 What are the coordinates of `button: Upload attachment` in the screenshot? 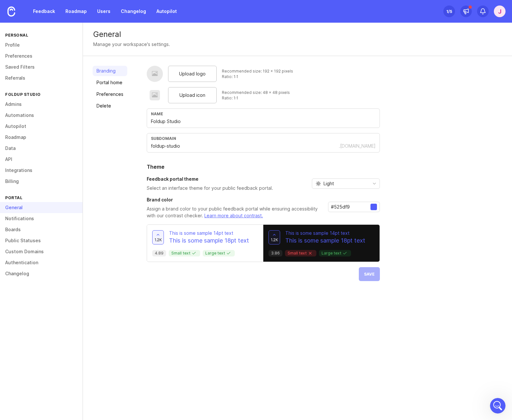 It's located at (33, 215).